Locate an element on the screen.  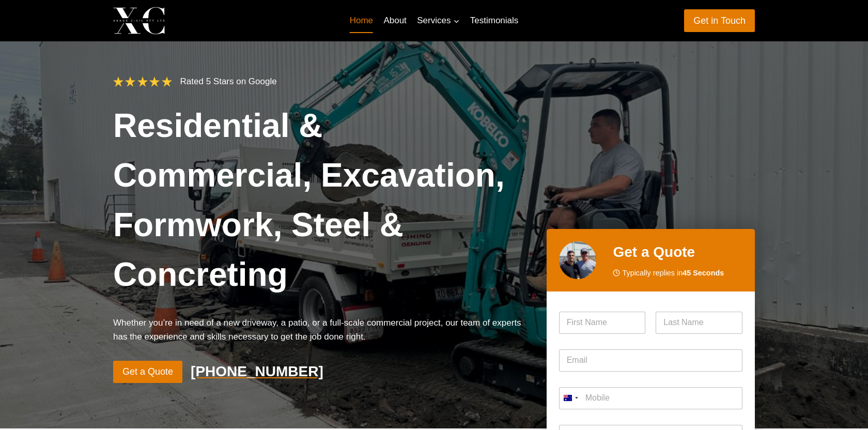
p: Xenos Civil is located at coordinates (210, 20).